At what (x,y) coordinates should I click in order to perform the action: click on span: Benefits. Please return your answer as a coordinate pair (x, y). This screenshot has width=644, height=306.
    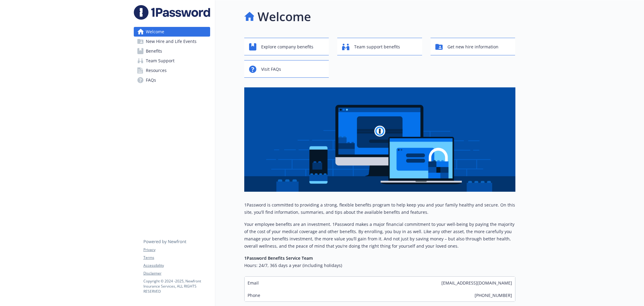
    Looking at the image, I should click on (154, 51).